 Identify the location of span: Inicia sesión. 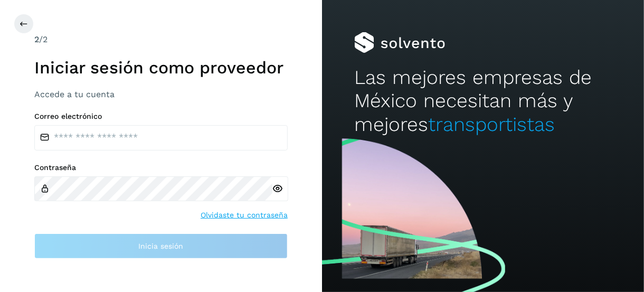
(161, 245).